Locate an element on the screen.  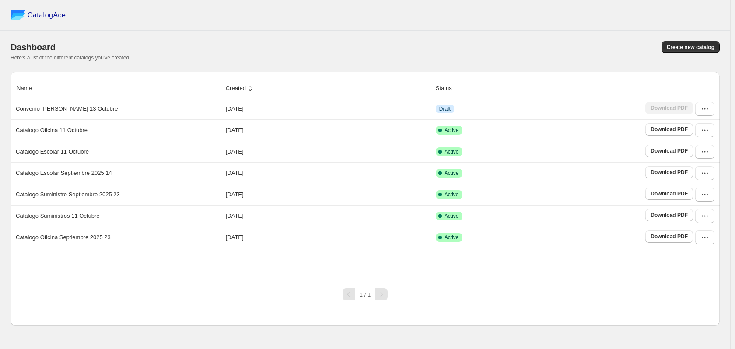
p: Catalogo Suministro Septiembre 2025 23 is located at coordinates (68, 195).